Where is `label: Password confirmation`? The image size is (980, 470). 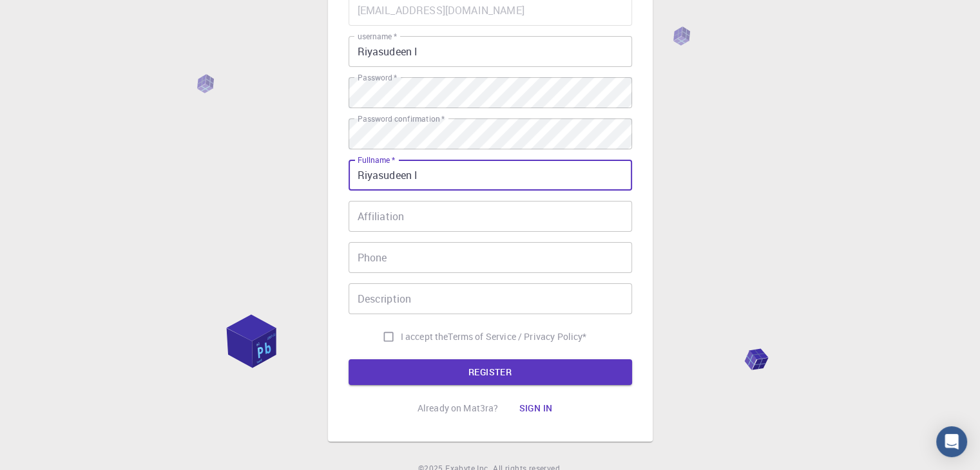 label: Password confirmation is located at coordinates (401, 119).